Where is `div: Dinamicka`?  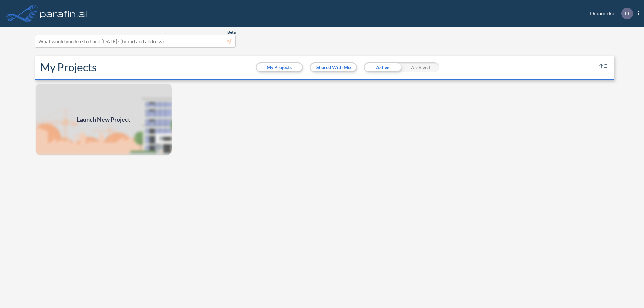 div: Dinamicka is located at coordinates (610, 14).